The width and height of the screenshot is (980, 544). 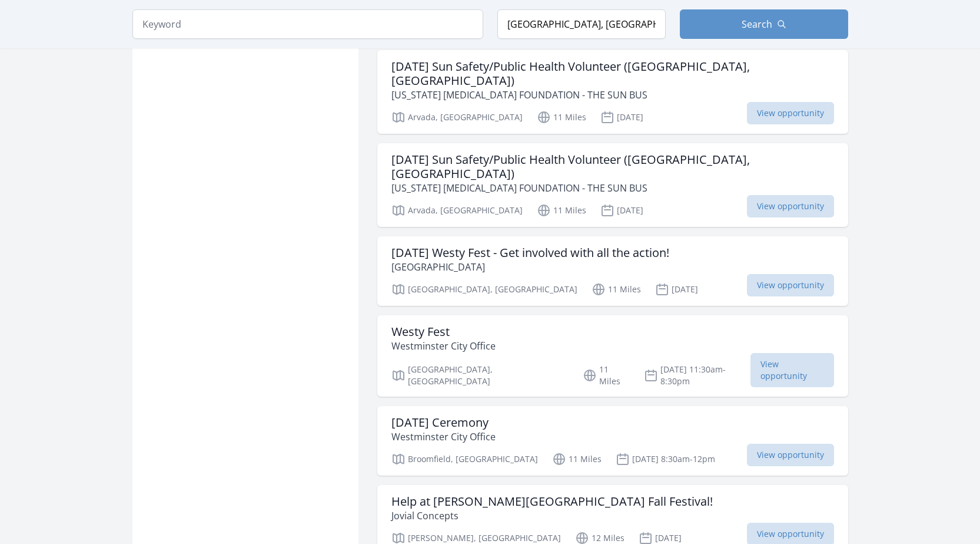 What do you see at coordinates (582, 24) in the screenshot?
I see `input: Location` at bounding box center [582, 24].